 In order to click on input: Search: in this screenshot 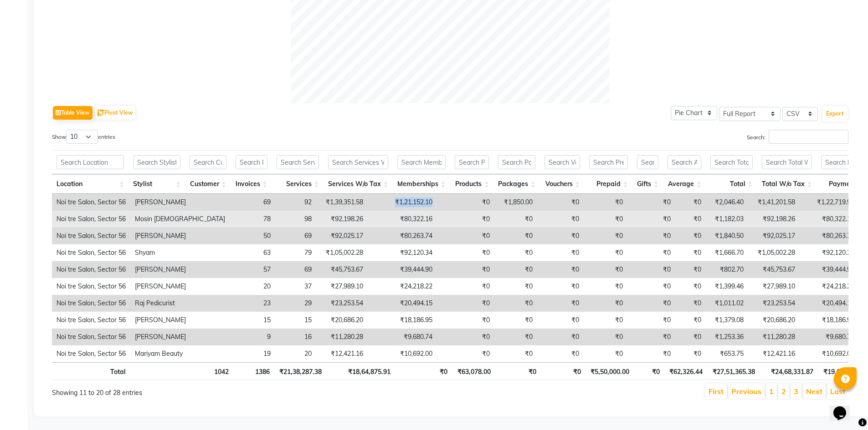, I will do `click(808, 137)`.